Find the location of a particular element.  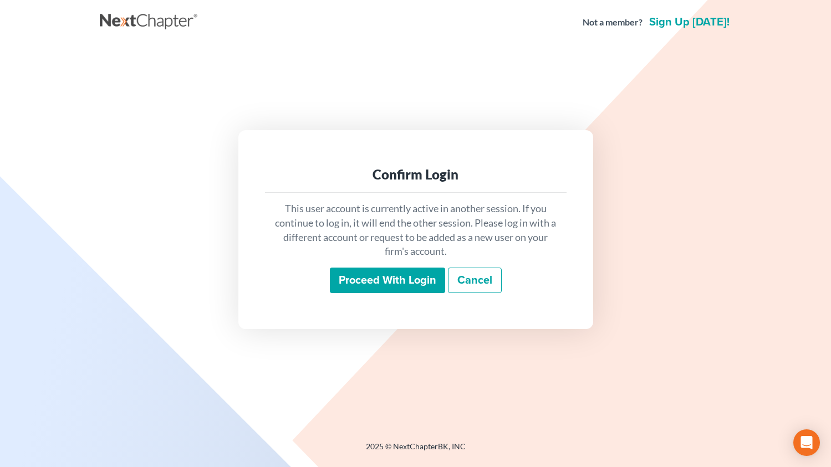

input: Proceed with login is located at coordinates (387, 280).